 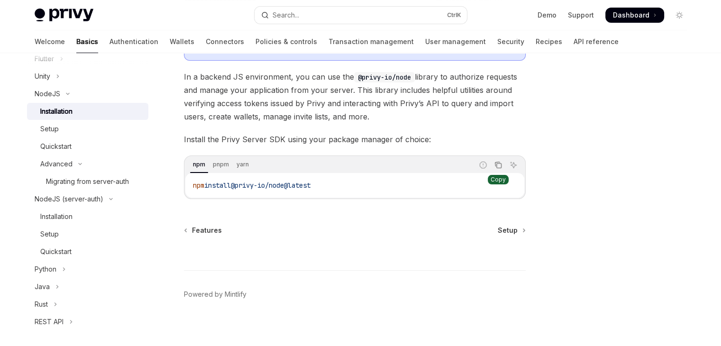 I want to click on a: Support, so click(x=581, y=15).